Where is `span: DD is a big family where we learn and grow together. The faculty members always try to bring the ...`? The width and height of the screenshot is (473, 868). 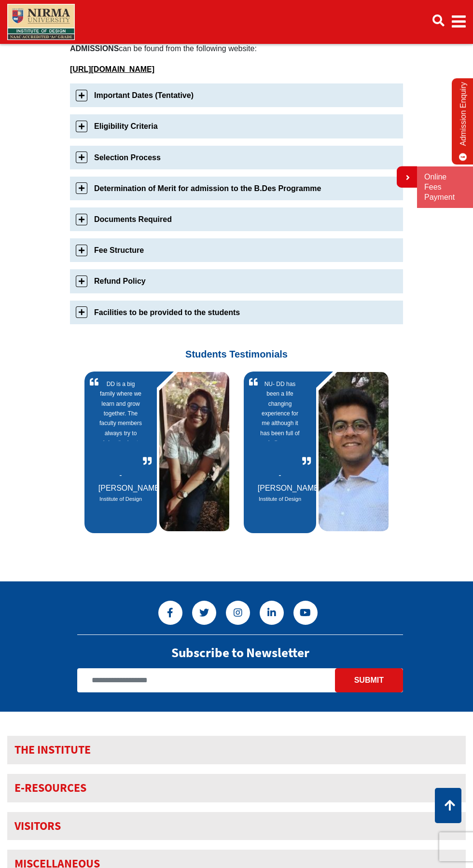 span: DD is a big family where we learn and grow together. The faculty members always try to bring the ... is located at coordinates (121, 410).